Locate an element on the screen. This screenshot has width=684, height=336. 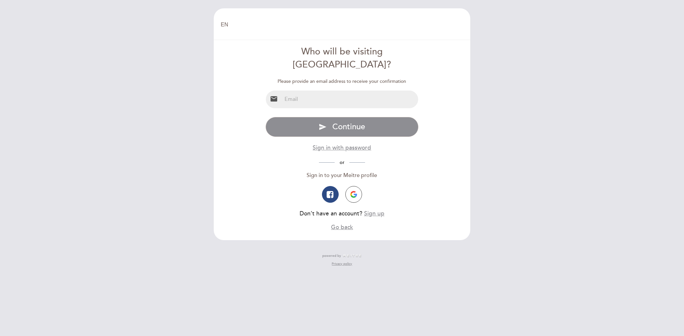
a: powered by is located at coordinates (342, 256).